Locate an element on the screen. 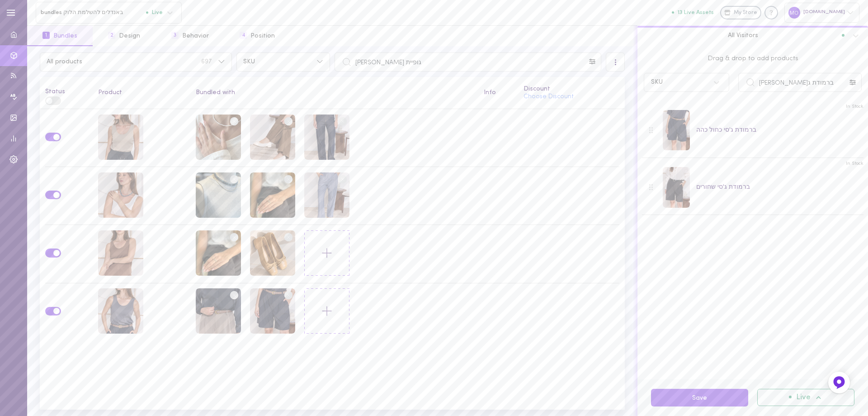 This screenshot has height=416, width=868. span: Drag & drop to add products is located at coordinates (753, 59).